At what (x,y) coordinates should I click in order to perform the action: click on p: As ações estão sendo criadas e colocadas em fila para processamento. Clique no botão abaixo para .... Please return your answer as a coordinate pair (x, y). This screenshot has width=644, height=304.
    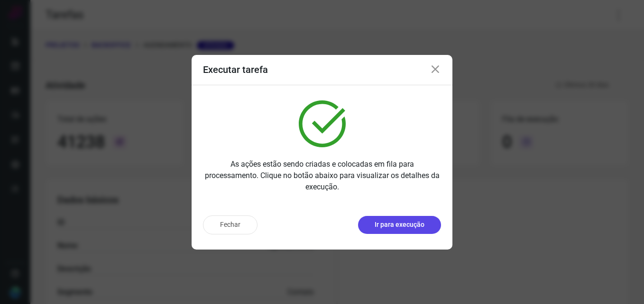
    Looking at the image, I should click on (322, 176).